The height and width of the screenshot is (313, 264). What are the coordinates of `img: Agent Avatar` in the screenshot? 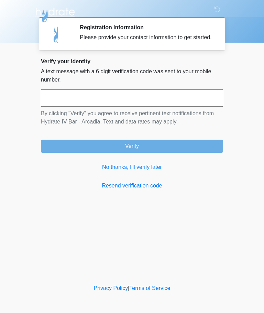 It's located at (56, 34).